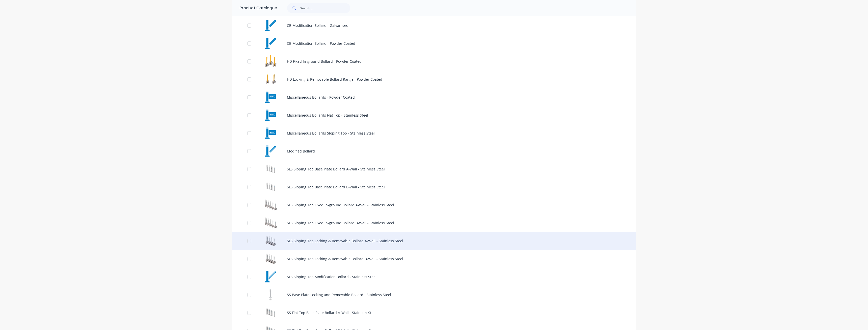 The image size is (868, 330). I want to click on div: SLS Sloping Top Fixed In-ground Bollard A-Wall - Stainless SteelSLS Sloping Top Fixed In-ground B..., so click(434, 205).